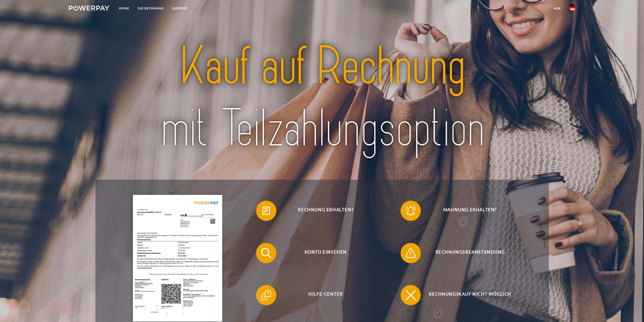 This screenshot has width=644, height=322. I want to click on button: Rechnungsbeanstandung, so click(466, 253).